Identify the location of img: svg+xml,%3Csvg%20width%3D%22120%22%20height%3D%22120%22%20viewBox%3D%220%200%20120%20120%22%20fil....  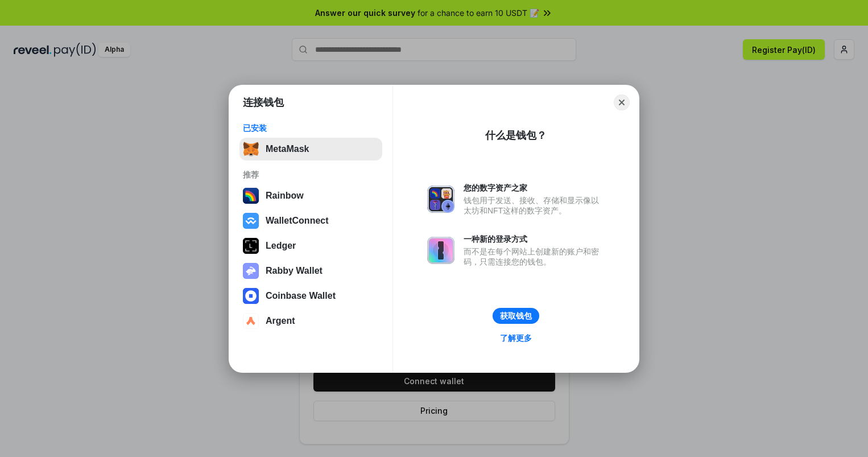
(251, 196).